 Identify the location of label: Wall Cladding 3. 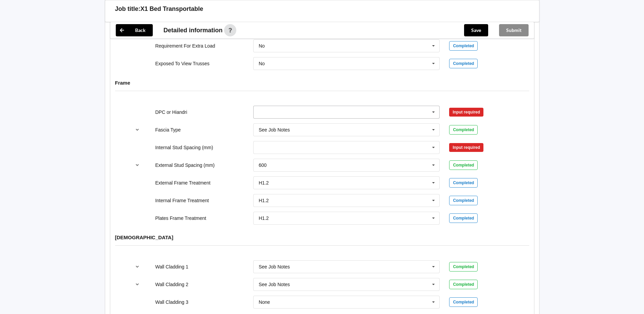
(172, 302).